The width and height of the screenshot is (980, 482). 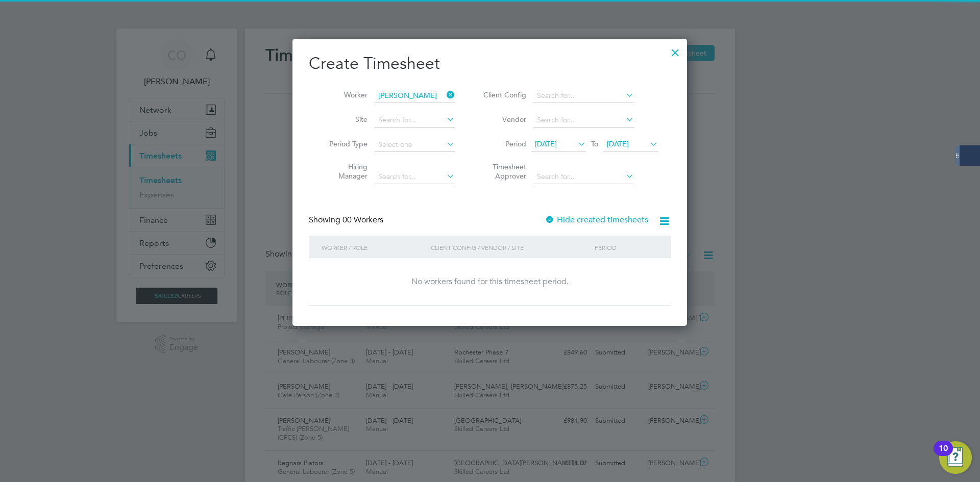 I want to click on span: To, so click(x=595, y=144).